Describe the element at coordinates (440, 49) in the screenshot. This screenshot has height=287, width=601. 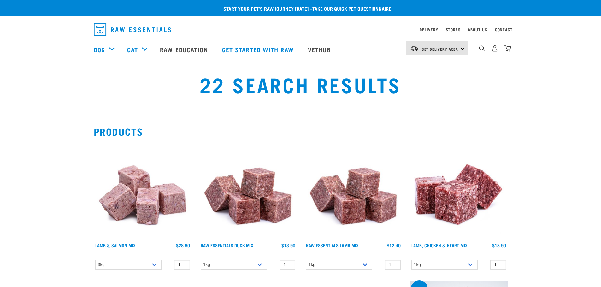
I see `span: Set Delivery Area` at that location.